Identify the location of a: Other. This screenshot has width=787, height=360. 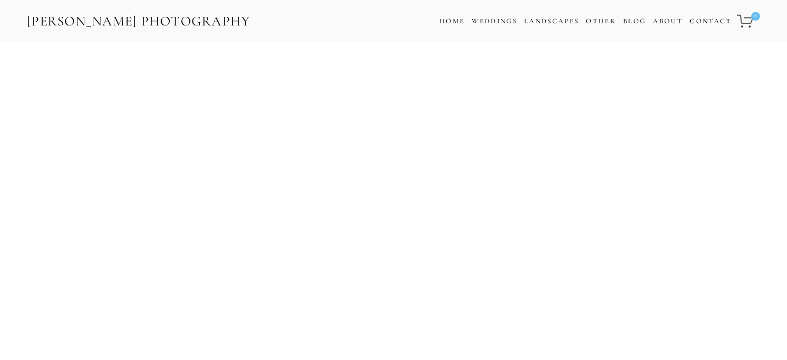
(601, 21).